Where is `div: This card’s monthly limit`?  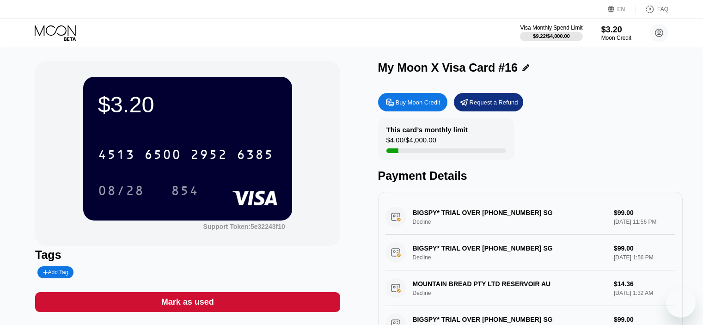 div: This card’s monthly limit is located at coordinates (427, 129).